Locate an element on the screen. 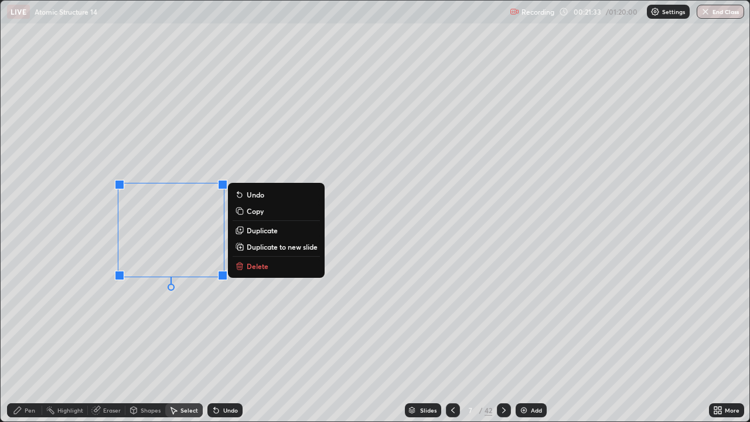 The image size is (750, 422). button: End Class is located at coordinates (720, 12).